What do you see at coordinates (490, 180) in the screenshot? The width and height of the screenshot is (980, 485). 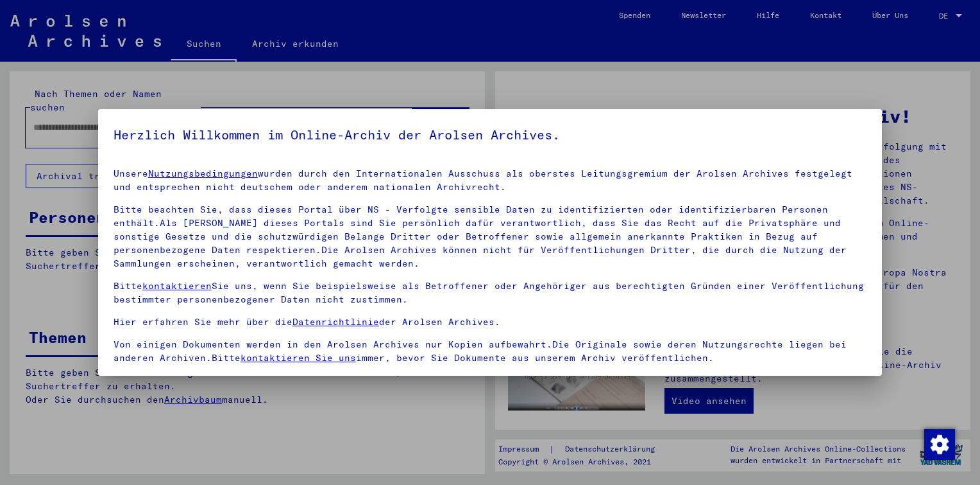 I see `p: Unsere wurden durch den Internationalen Ausschuss als oberstes Leitungsgremium der Arolsen Archiv...` at bounding box center [490, 180].